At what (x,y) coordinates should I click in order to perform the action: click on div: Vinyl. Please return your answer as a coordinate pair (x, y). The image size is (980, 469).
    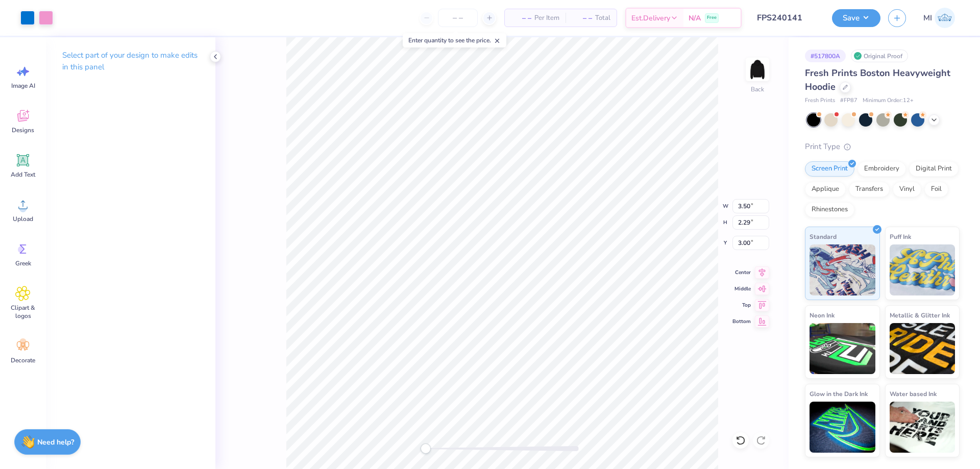
    Looking at the image, I should click on (907, 190).